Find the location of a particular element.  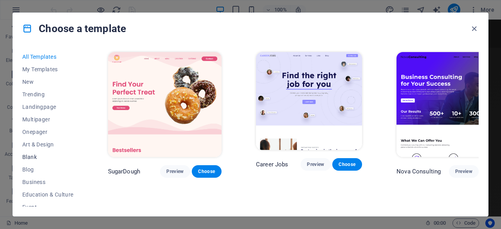

button: Blank is located at coordinates (48, 157).